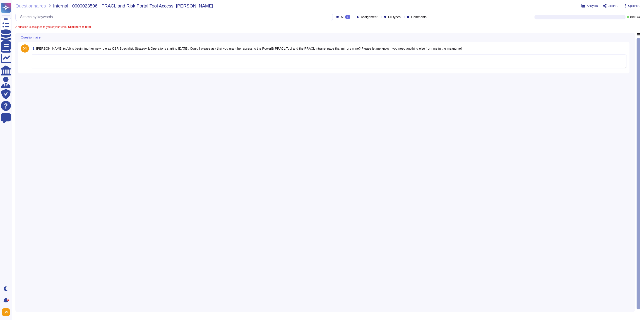 This screenshot has width=644, height=320. What do you see at coordinates (419, 17) in the screenshot?
I see `span: Comments` at bounding box center [419, 17].